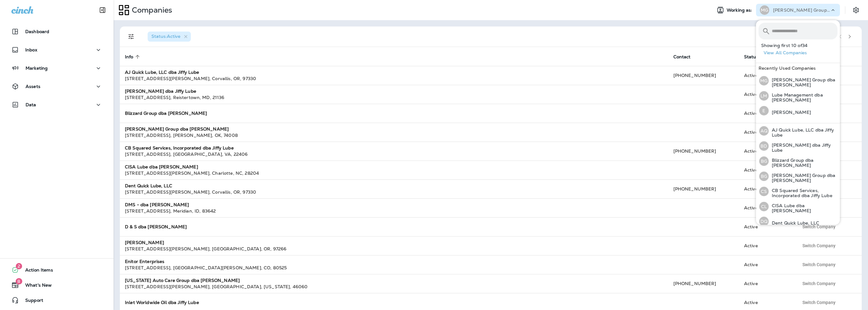 This screenshot has height=310, width=868. I want to click on button: 8What's New, so click(57, 285).